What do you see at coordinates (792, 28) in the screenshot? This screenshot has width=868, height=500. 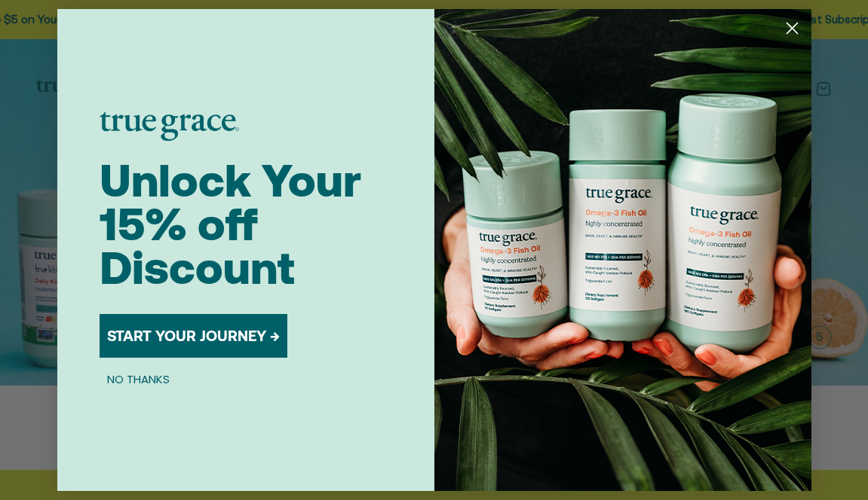 I see `button: Close dialog` at bounding box center [792, 28].